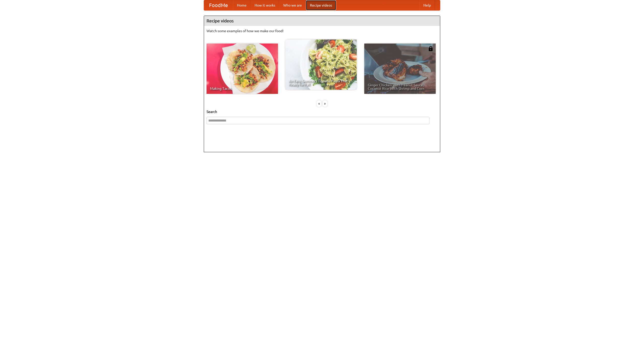 This screenshot has width=644, height=356. I want to click on a: Home, so click(242, 5).